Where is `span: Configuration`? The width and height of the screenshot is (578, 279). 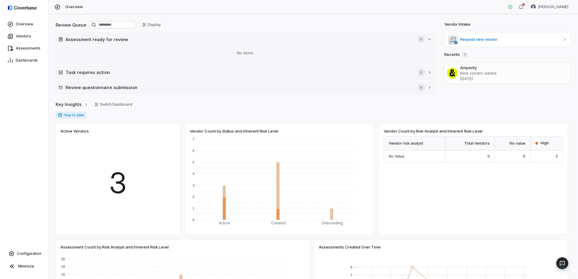
span: Configuration is located at coordinates (29, 254).